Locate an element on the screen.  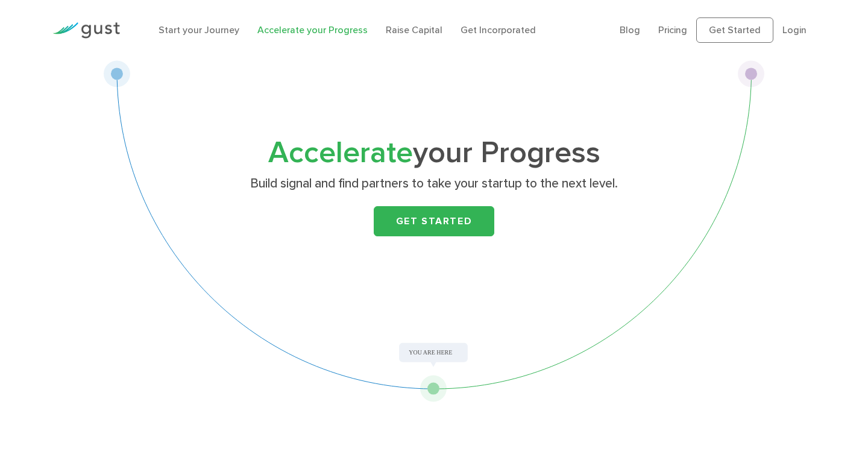
p: Build signal and find partners to take your startup to the next level. is located at coordinates (434, 183).